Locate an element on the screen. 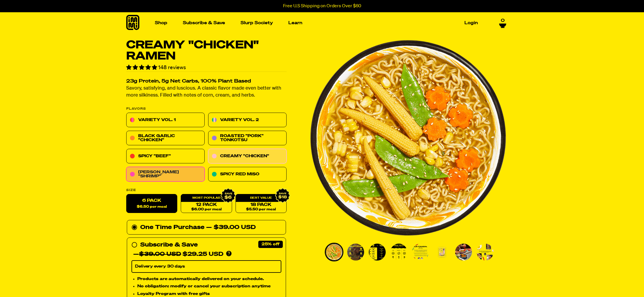  li: Go to slide 4 is located at coordinates (399, 252).